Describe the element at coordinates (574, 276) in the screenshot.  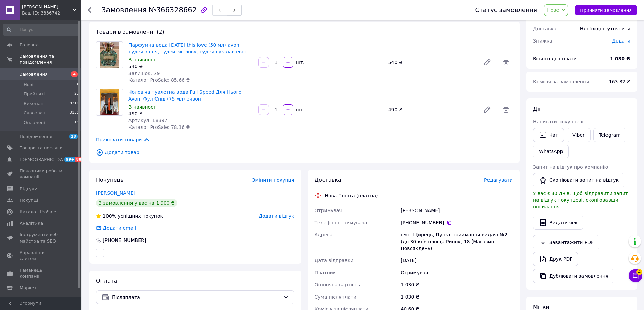
I see `button: Дублювати замовлення` at that location.